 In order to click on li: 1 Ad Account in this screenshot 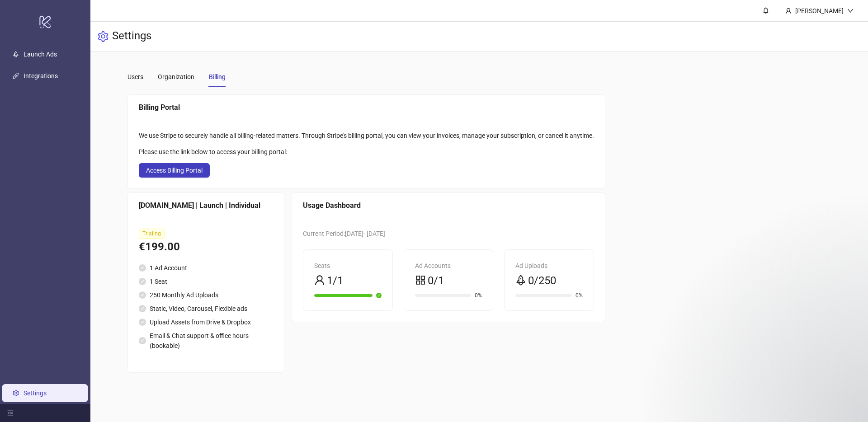, I will do `click(206, 268)`.